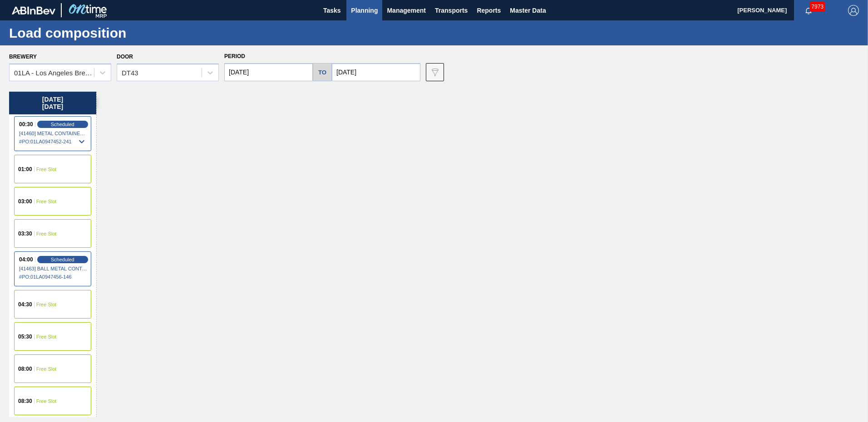  What do you see at coordinates (26, 124) in the screenshot?
I see `span: 00:30` at bounding box center [26, 124].